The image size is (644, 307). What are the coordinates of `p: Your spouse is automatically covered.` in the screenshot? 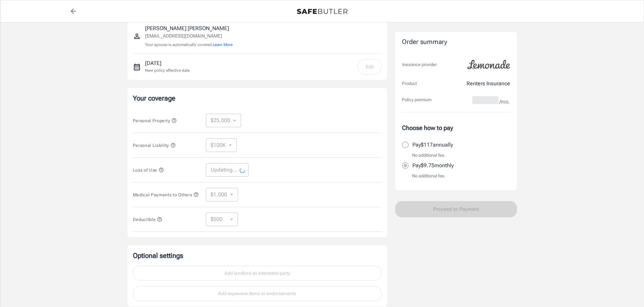 It's located at (189, 45).